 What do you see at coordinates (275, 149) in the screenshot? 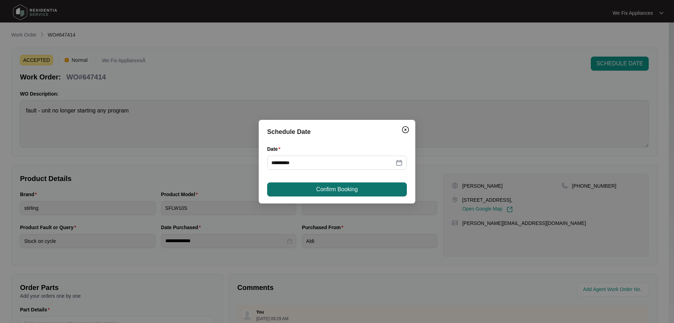
I see `label: Date` at bounding box center [275, 149].